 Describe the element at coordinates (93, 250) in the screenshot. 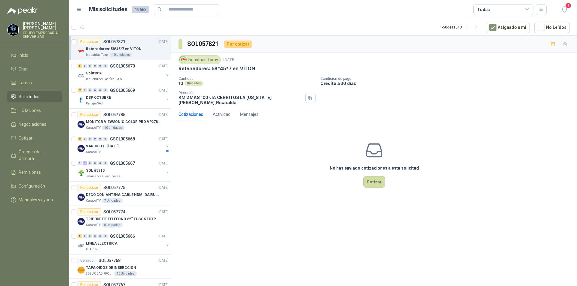

I see `p: KLARENS` at that location.